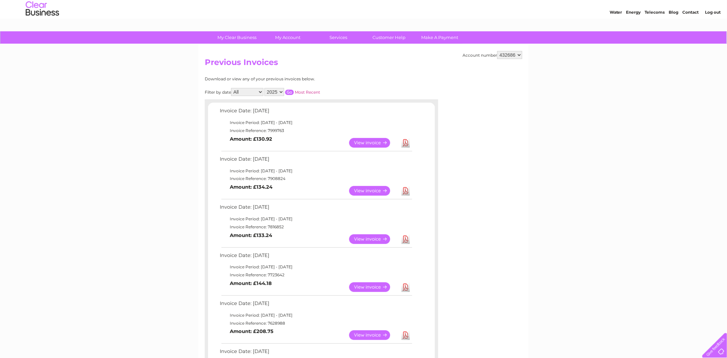 This screenshot has width=727, height=358. Describe the element at coordinates (712, 31) in the screenshot. I see `a: Log out` at that location.